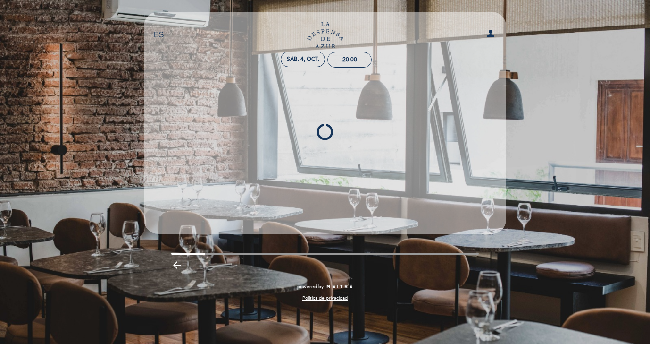 Image resolution: width=650 pixels, height=344 pixels. What do you see at coordinates (350, 59) in the screenshot?
I see `div: 20:00` at bounding box center [350, 59].